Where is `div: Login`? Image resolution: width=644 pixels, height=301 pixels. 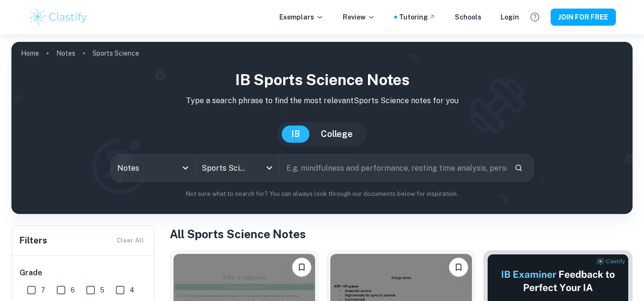 div: Login is located at coordinates (509, 17).